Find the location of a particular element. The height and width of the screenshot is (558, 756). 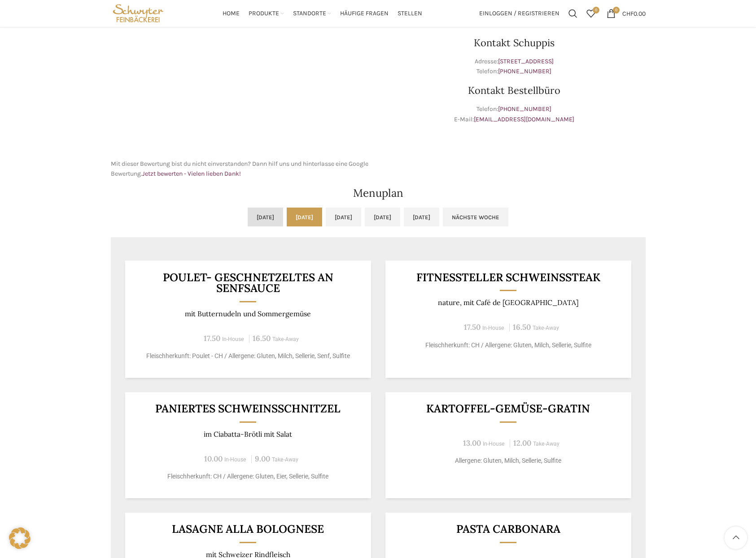

span: 9.00 is located at coordinates (262, 459).